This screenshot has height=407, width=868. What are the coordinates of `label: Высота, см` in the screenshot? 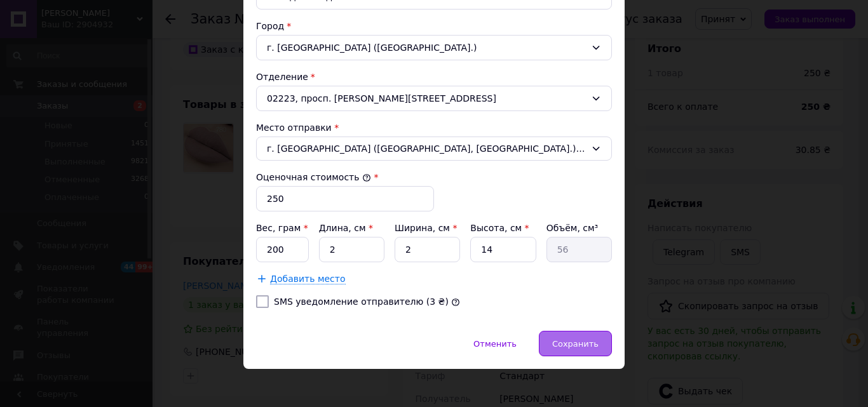 It's located at (499, 229).